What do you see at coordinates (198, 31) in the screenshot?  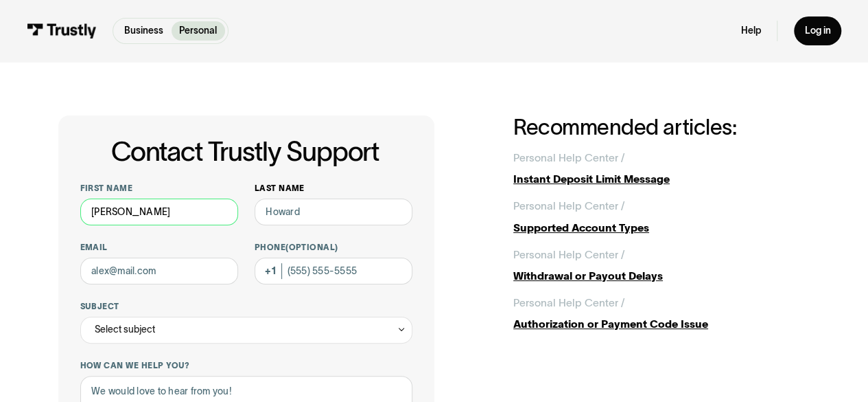 I see `a: Personal` at bounding box center [198, 31].